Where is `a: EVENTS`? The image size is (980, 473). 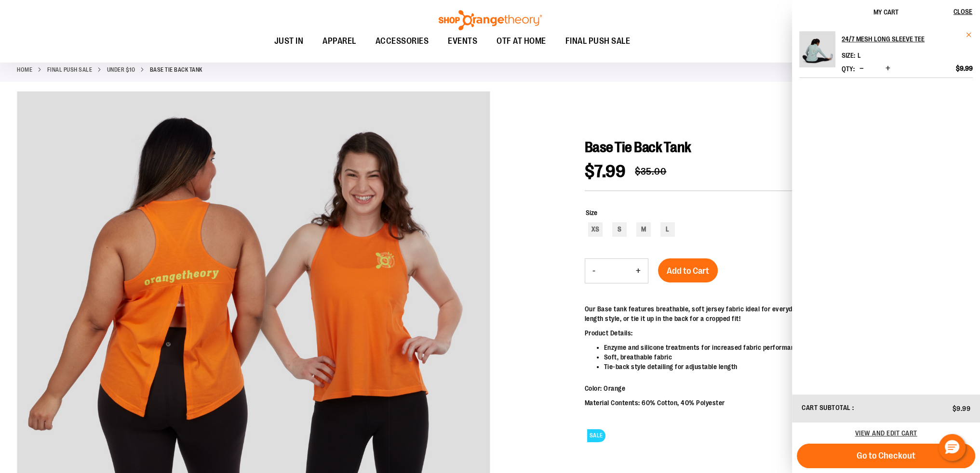 a: EVENTS is located at coordinates (462, 41).